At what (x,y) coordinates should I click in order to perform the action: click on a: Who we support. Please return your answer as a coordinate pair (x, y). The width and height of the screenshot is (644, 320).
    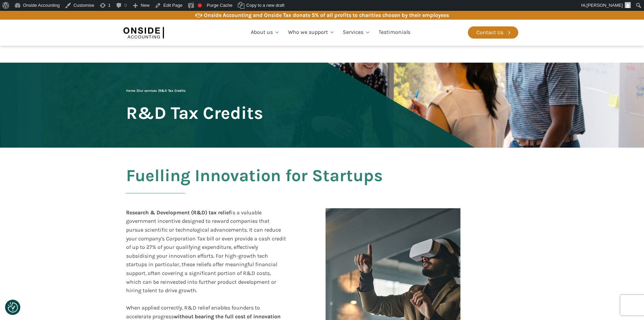
    Looking at the image, I should click on (311, 33).